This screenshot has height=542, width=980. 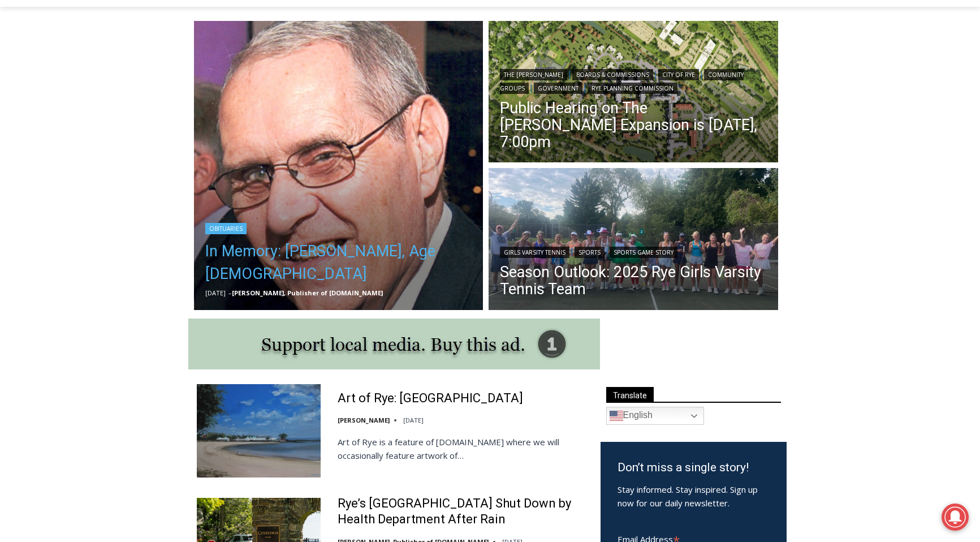 What do you see at coordinates (693, 467) in the screenshot?
I see `h3: Don’t miss a single story!` at bounding box center [693, 467].